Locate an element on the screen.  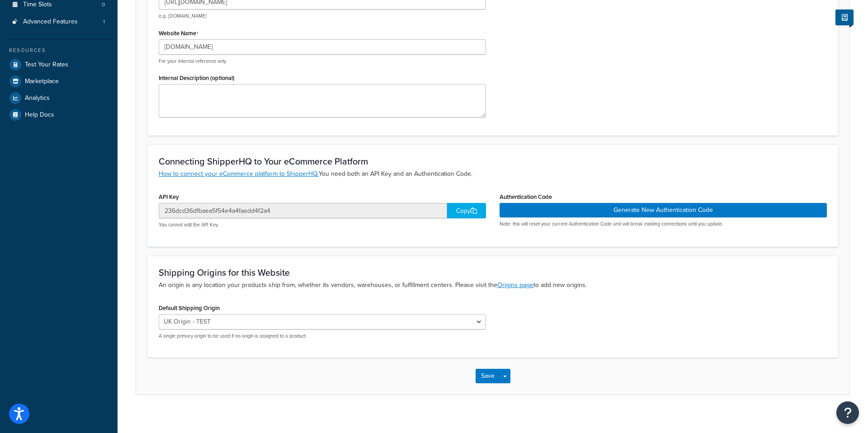
label: API Key is located at coordinates (168, 197).